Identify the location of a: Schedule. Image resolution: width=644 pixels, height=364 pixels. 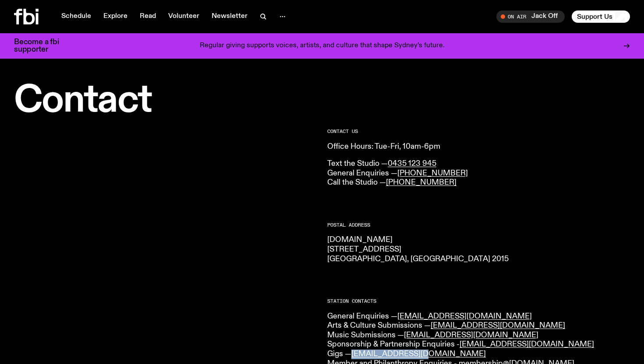
(76, 17).